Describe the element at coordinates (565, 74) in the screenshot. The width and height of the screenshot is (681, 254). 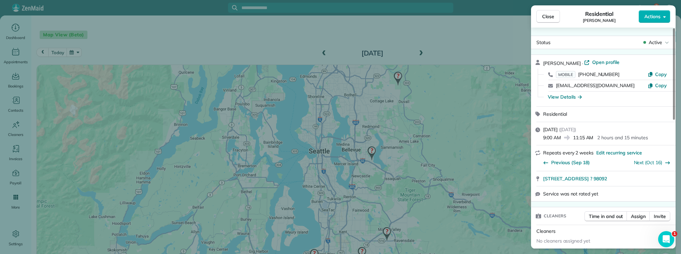
I see `span: MOBILE` at that location.